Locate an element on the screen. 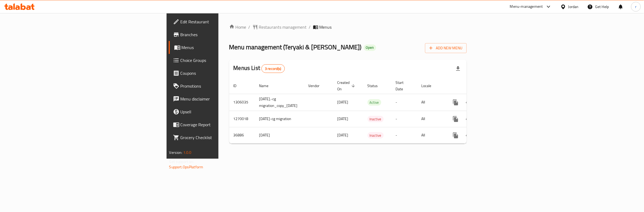 The width and height of the screenshot is (644, 212). span: Coverage Report is located at coordinates (225, 125).